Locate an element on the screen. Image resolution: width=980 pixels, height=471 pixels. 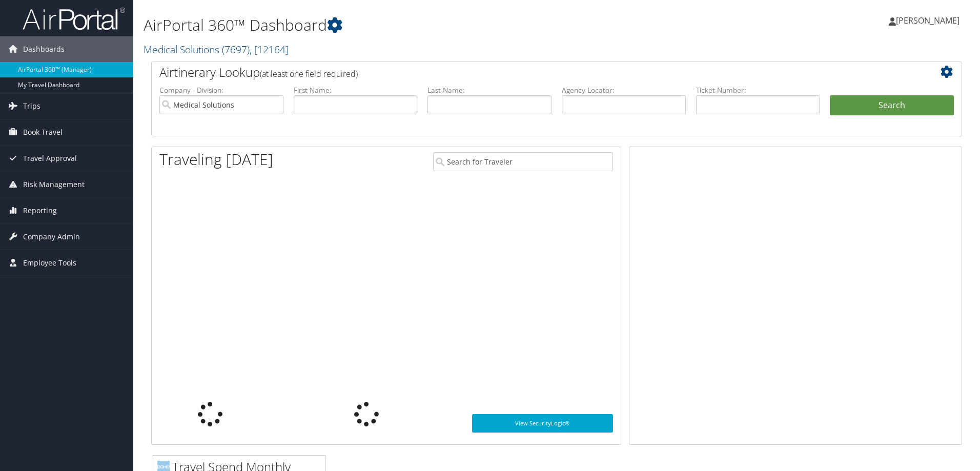
span: Travel Approval is located at coordinates (50, 159).